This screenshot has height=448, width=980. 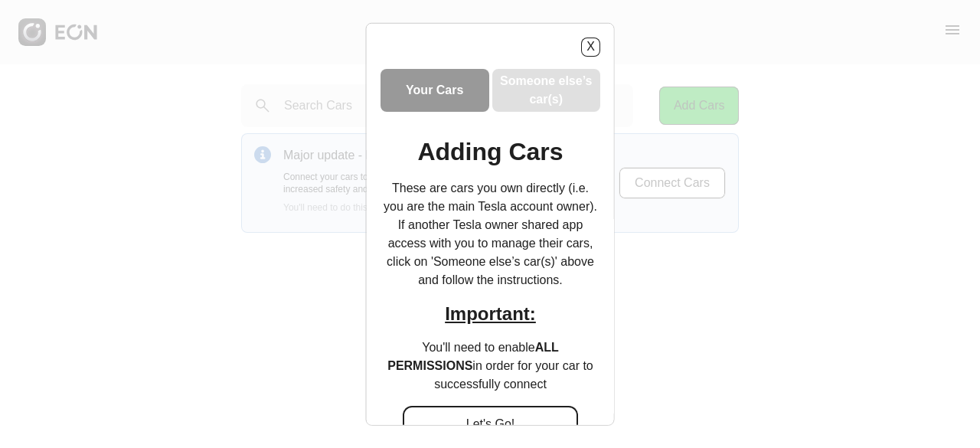 What do you see at coordinates (490, 151) in the screenshot?
I see `h1: Adding Cars` at bounding box center [490, 151].